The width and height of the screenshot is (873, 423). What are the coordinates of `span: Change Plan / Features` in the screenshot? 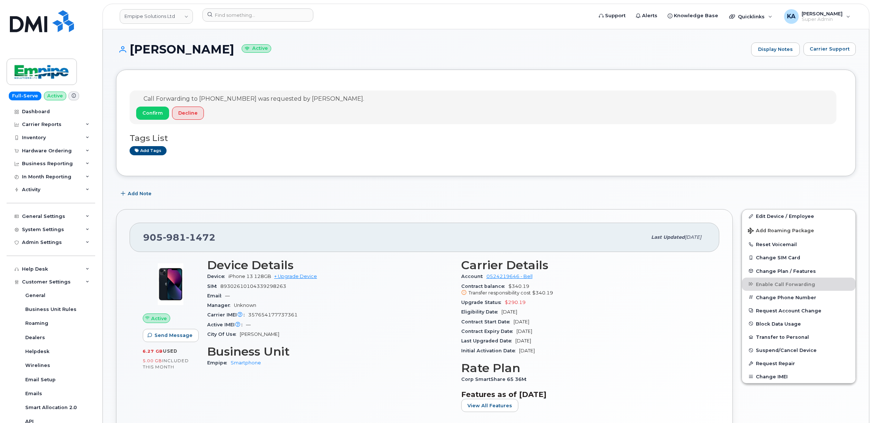 It's located at (785, 270).